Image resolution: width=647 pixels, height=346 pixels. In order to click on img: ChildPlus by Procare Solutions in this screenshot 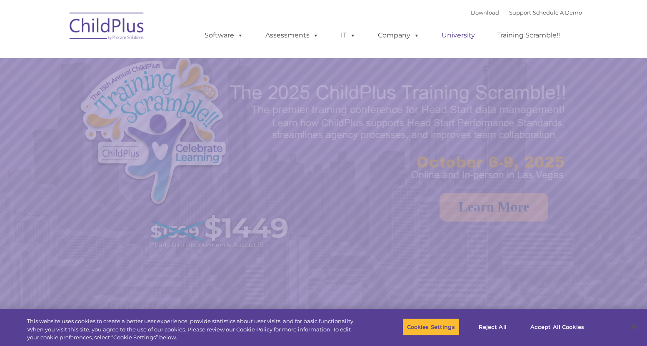, I will do `click(107, 27)`.